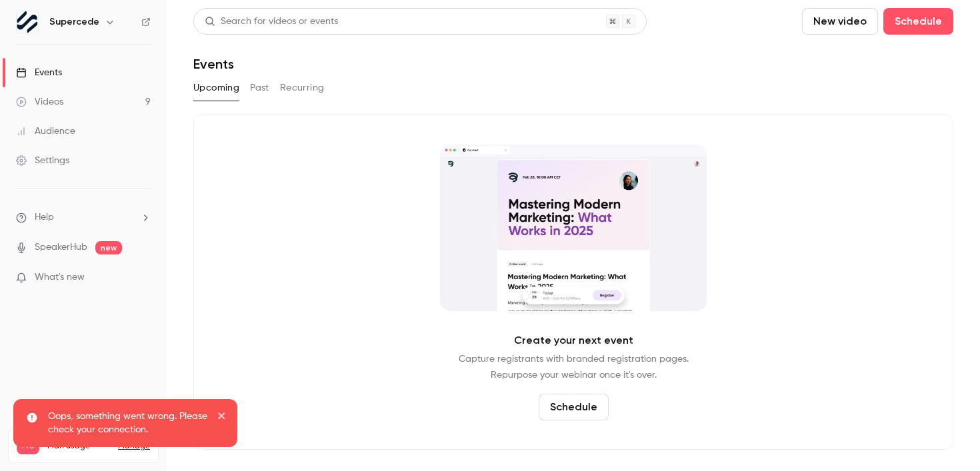 The height and width of the screenshot is (471, 980). Describe the element at coordinates (43, 161) in the screenshot. I see `div: Settings` at that location.